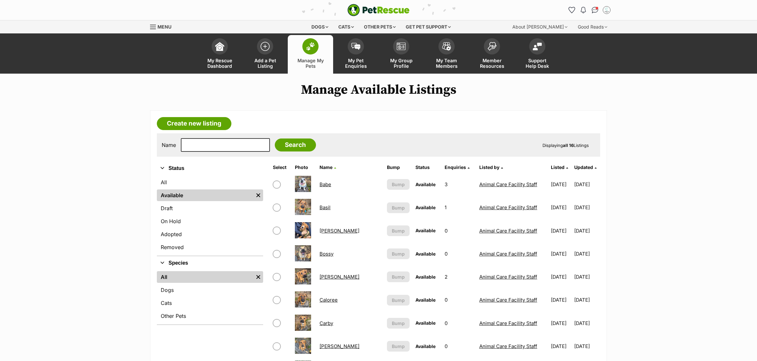 This screenshot has height=361, width=757. Describe the element at coordinates (572, 10) in the screenshot. I see `a: Favourites` at that location.